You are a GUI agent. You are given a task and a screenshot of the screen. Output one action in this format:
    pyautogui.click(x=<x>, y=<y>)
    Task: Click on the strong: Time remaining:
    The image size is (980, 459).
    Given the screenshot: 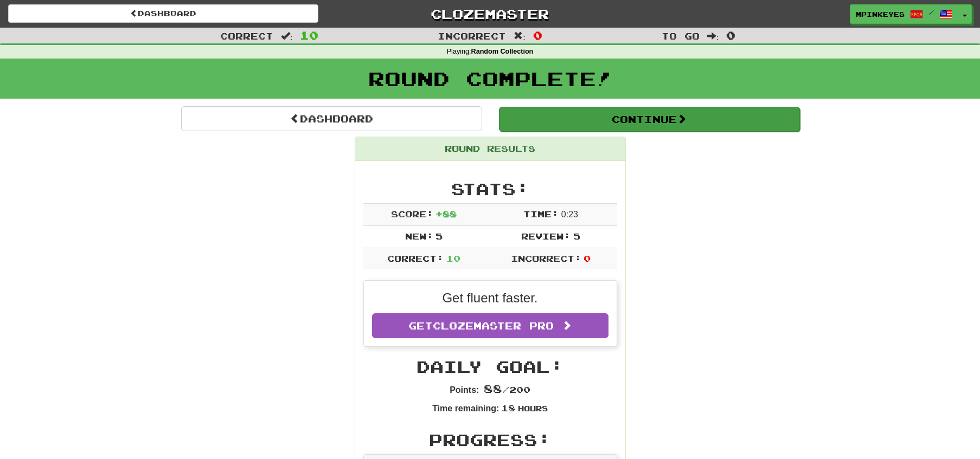 What is the action you would take?
    pyautogui.click(x=465, y=408)
    